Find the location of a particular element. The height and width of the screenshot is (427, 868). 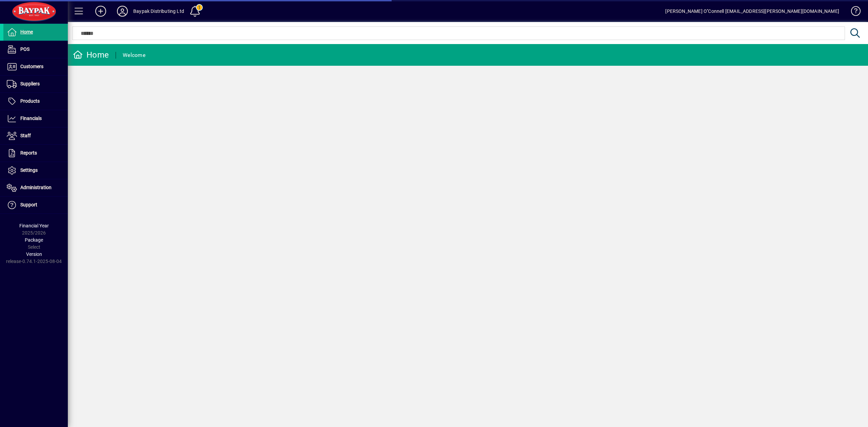

span: Version is located at coordinates (34, 254).